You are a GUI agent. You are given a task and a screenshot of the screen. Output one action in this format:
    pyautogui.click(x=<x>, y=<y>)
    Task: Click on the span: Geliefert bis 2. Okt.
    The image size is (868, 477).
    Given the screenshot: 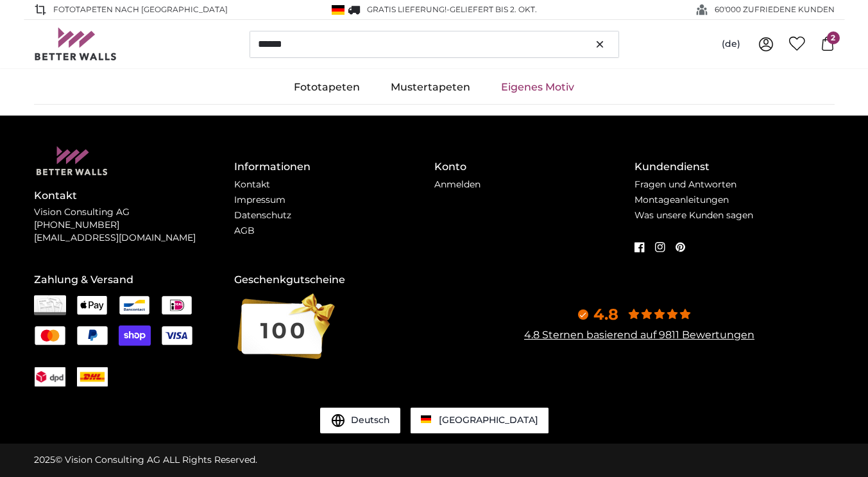 What is the action you would take?
    pyautogui.click(x=494, y=9)
    